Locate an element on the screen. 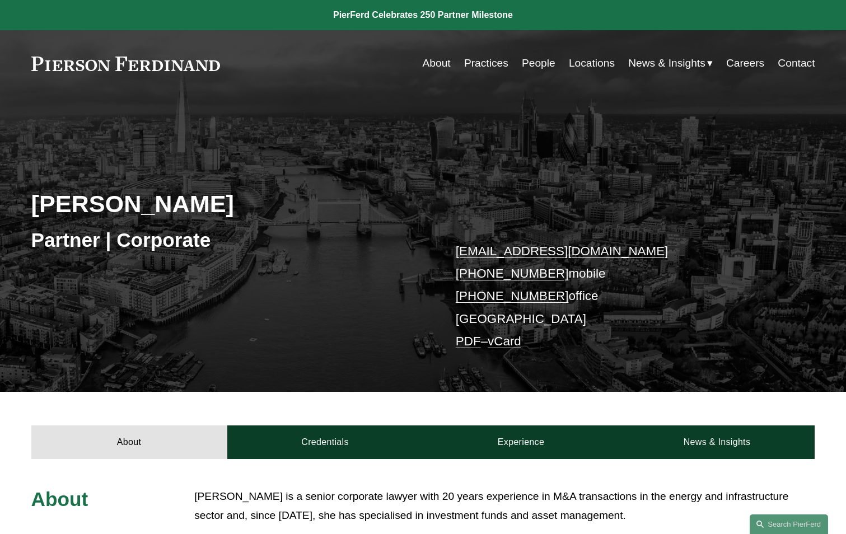 The image size is (846, 534). span: News & Insights is located at coordinates (667, 63).